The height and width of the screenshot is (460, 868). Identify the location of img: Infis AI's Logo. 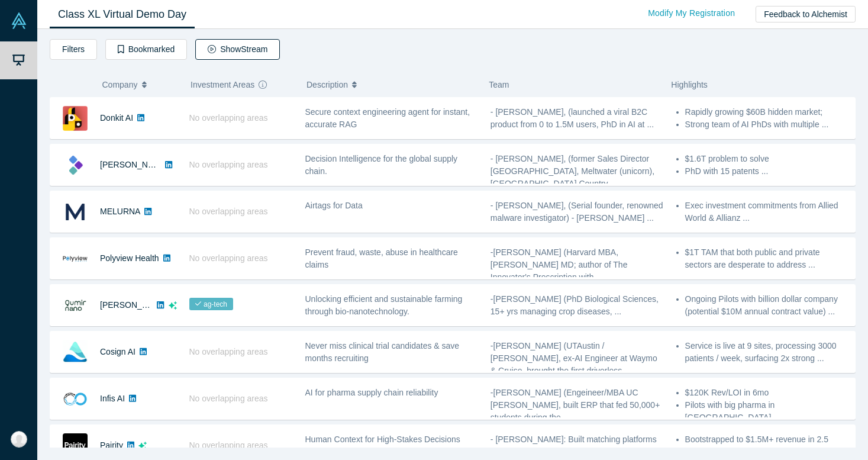
(75, 399).